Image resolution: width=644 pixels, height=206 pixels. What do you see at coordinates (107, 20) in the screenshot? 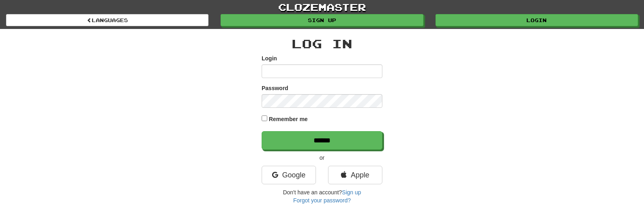
I see `a: Languages` at bounding box center [107, 20].